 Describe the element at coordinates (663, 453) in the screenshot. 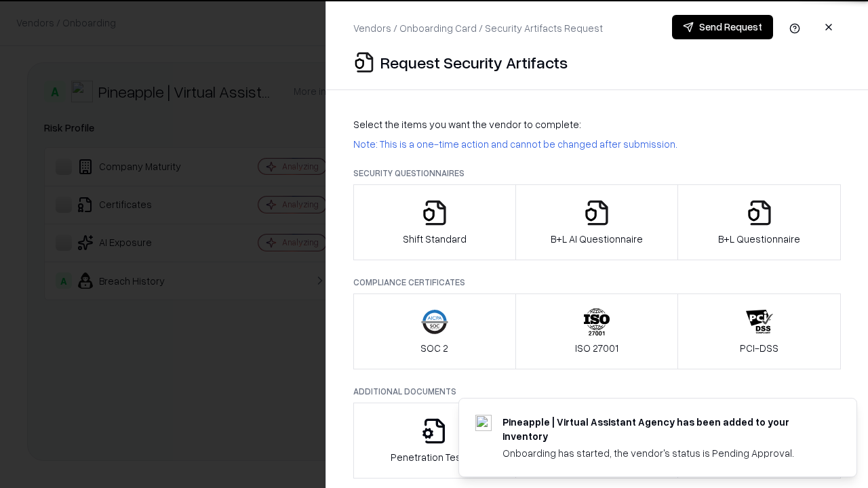

I see `div: Onboarding has started, the vendor's status is Pending Approval.` at that location.